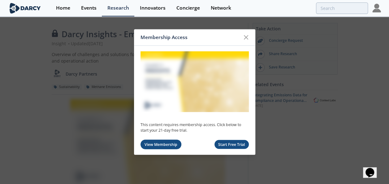 The image size is (389, 184). I want to click on img: logo-wide.svg, so click(25, 8).